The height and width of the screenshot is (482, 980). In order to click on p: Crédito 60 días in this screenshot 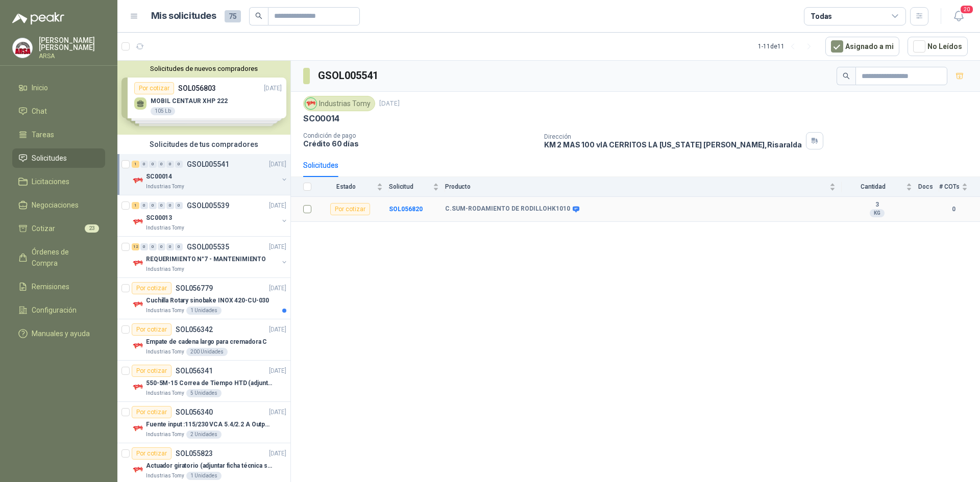, I will do `click(419, 144)`.